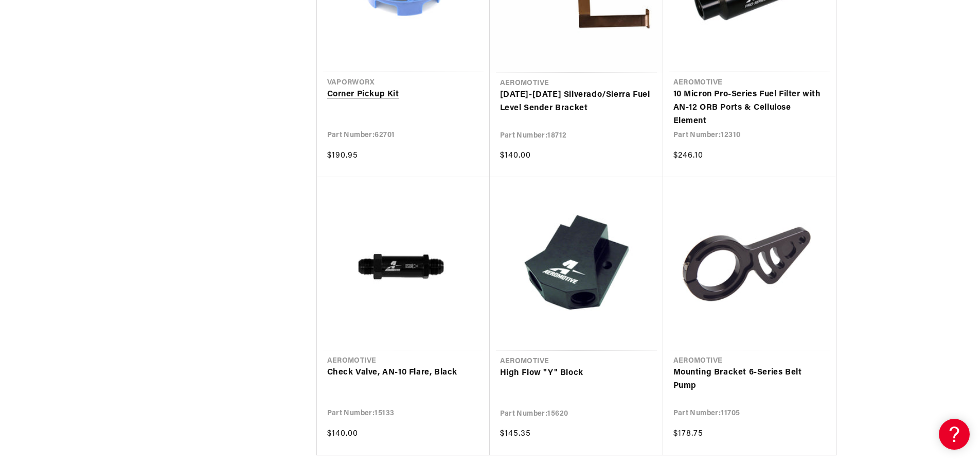  Describe the element at coordinates (749, 107) in the screenshot. I see `a: 10 Micron Pro-Series Fuel Filter with AN-12 ORB Ports & Cellulose Element` at that location.